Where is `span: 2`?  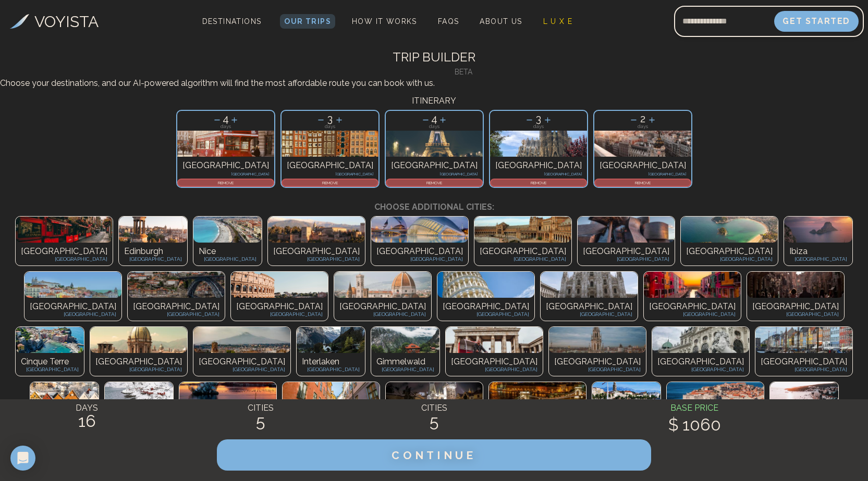
span: 2 is located at coordinates (643, 118).